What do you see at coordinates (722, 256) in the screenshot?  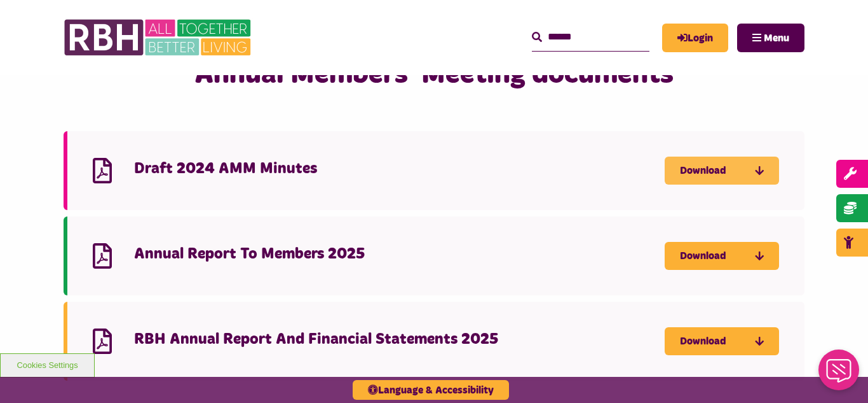 I see `a: Download Annual Report To Members 2025 - open in a new tab` at bounding box center [722, 256].